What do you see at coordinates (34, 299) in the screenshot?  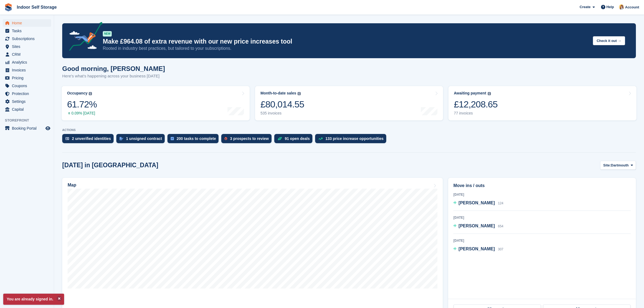 I see `p: You are already signed in.` at bounding box center [34, 299].